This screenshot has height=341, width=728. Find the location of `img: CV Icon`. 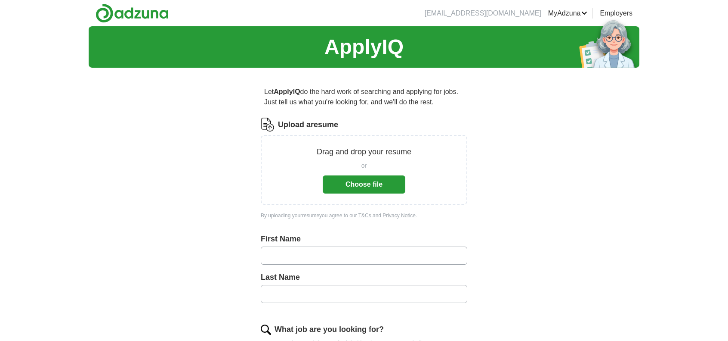

img: CV Icon is located at coordinates (268, 124).